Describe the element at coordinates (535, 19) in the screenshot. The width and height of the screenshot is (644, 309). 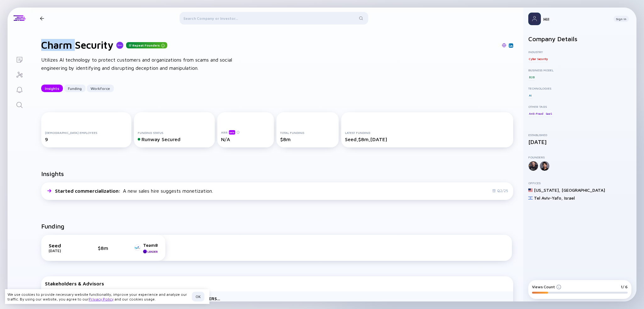
I see `img: Profile Picture` at that location.